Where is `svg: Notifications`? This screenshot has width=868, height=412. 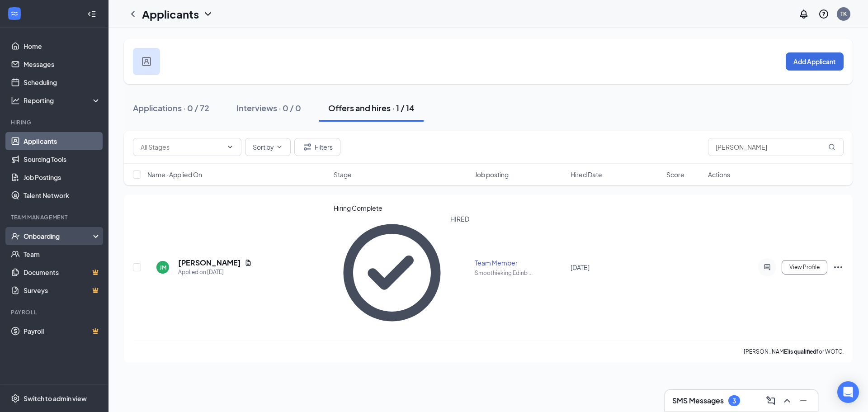
svg: Notifications is located at coordinates (804, 14).